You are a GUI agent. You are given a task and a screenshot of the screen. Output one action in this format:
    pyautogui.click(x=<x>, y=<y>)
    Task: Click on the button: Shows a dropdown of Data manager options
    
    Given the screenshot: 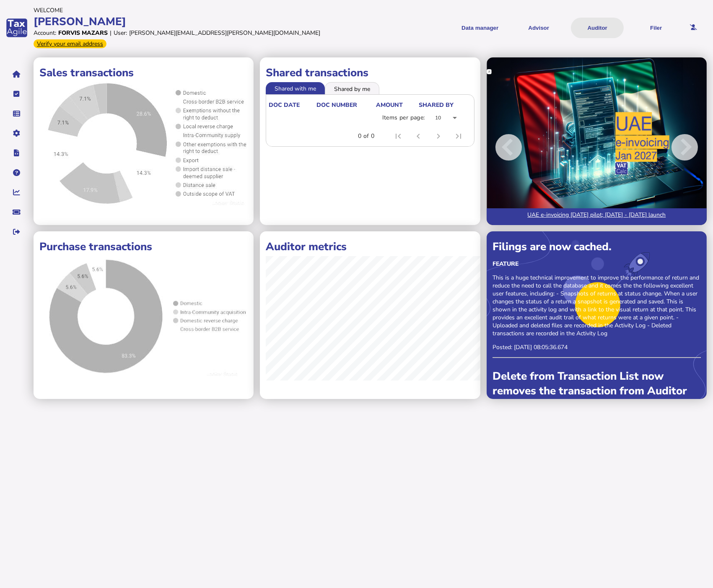 What is the action you would take?
    pyautogui.click(x=480, y=27)
    